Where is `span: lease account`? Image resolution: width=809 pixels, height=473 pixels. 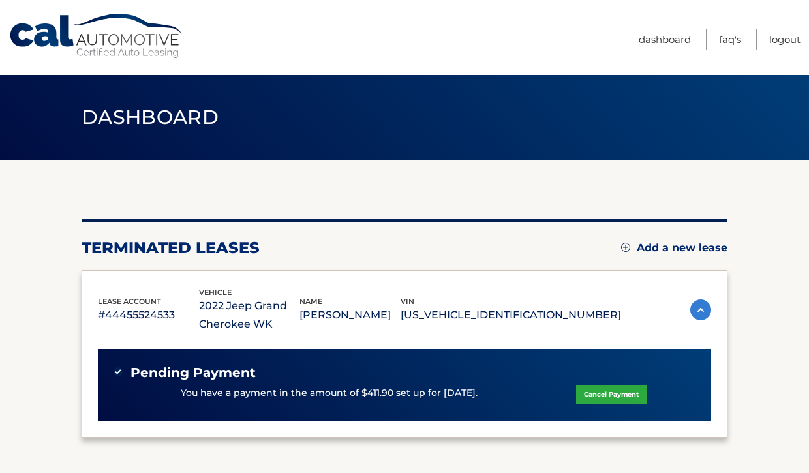 span: lease account is located at coordinates (129, 301).